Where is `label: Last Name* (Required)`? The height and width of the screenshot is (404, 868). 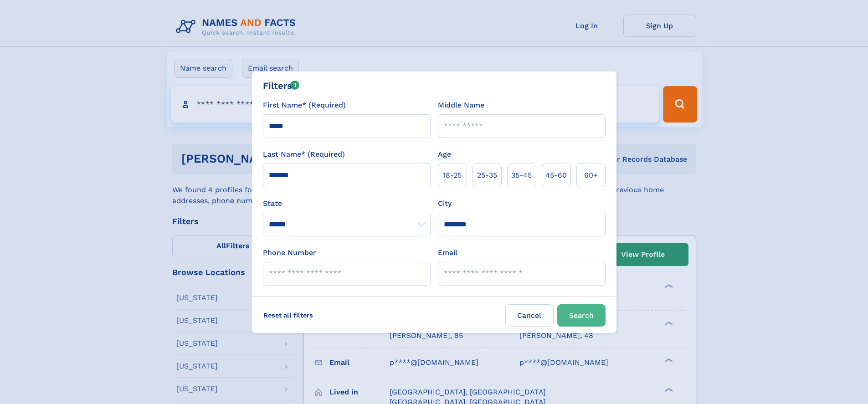 label: Last Name* (Required) is located at coordinates (304, 154).